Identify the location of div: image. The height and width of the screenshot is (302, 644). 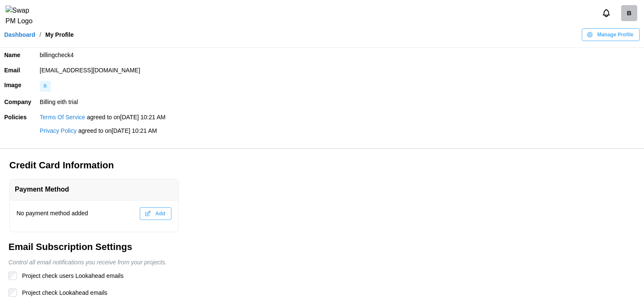
(45, 86).